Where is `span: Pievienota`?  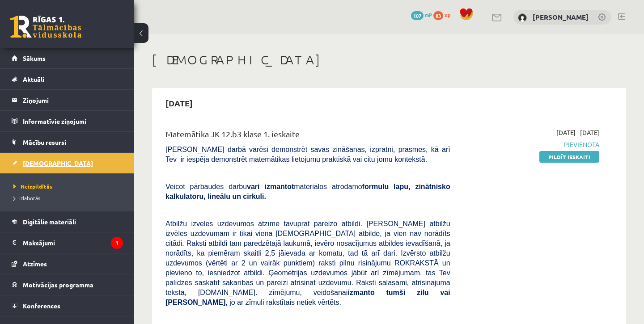
span: Pievienota is located at coordinates (531, 144).